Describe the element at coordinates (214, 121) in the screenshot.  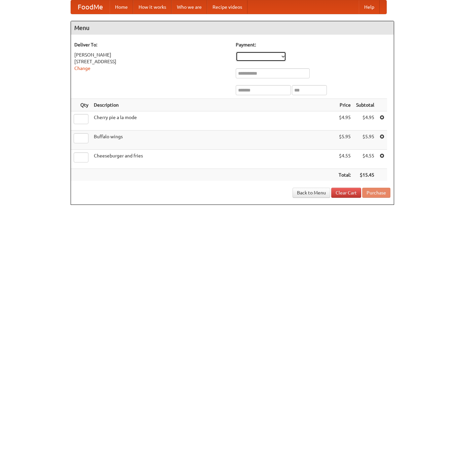
I see `td: Cherry pie a la mode` at that location.